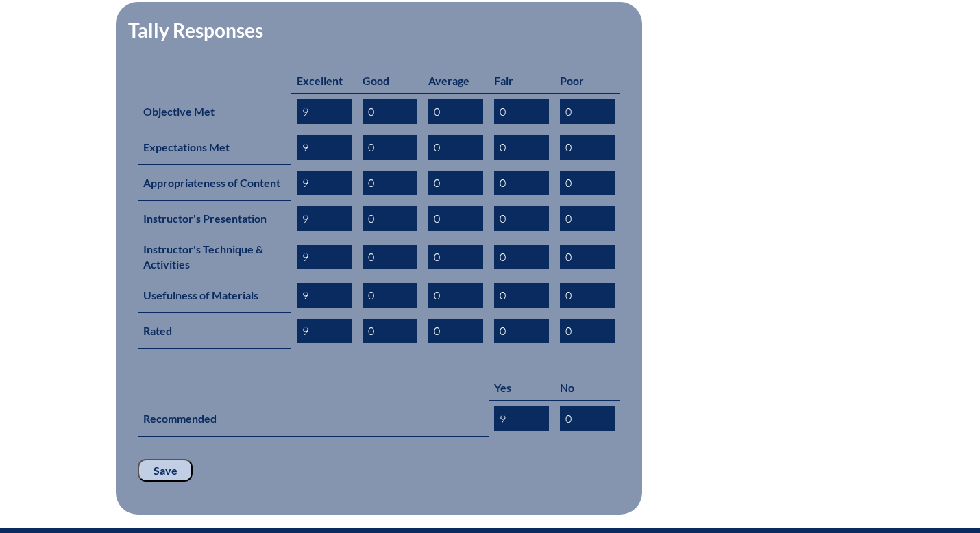 The height and width of the screenshot is (533, 980). I want to click on th: Objective Met, so click(215, 111).